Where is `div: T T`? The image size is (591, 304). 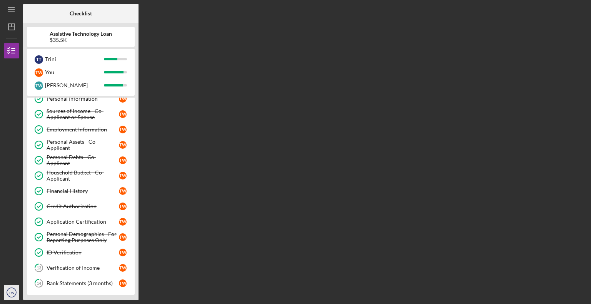 div: T T is located at coordinates (39, 60).